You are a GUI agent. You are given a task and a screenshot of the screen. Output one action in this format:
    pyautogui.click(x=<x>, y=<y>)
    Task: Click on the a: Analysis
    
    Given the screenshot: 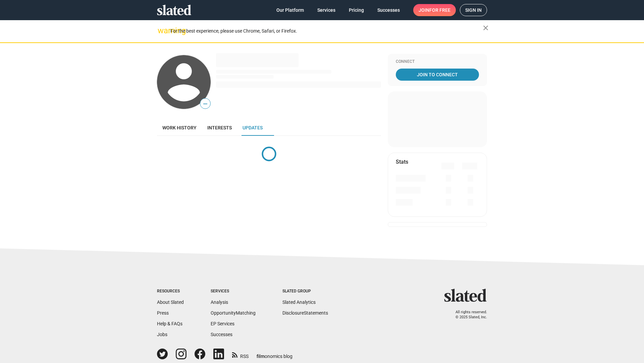 What is the action you would take?
    pyautogui.click(x=220, y=302)
    